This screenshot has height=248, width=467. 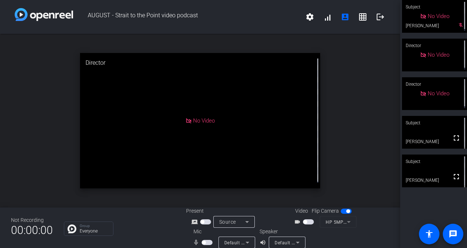 What do you see at coordinates (94, 231) in the screenshot?
I see `p: Everyone` at bounding box center [94, 231].